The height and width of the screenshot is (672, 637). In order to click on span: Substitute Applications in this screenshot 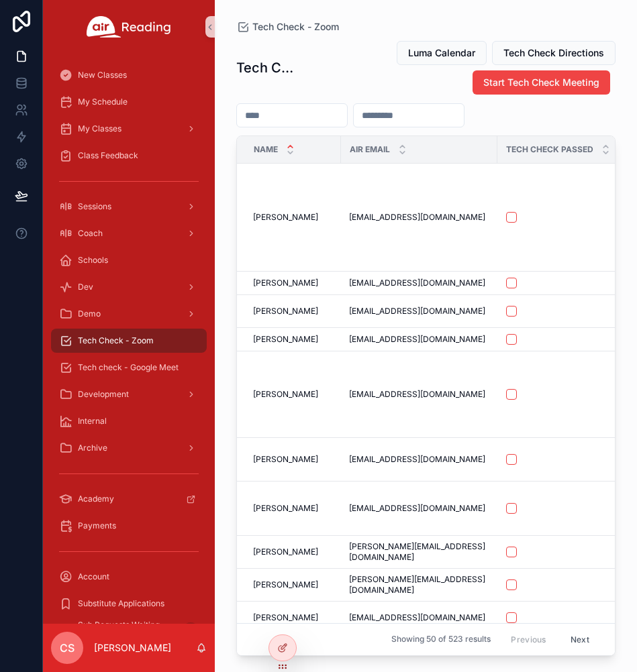, I will do `click(121, 603)`.